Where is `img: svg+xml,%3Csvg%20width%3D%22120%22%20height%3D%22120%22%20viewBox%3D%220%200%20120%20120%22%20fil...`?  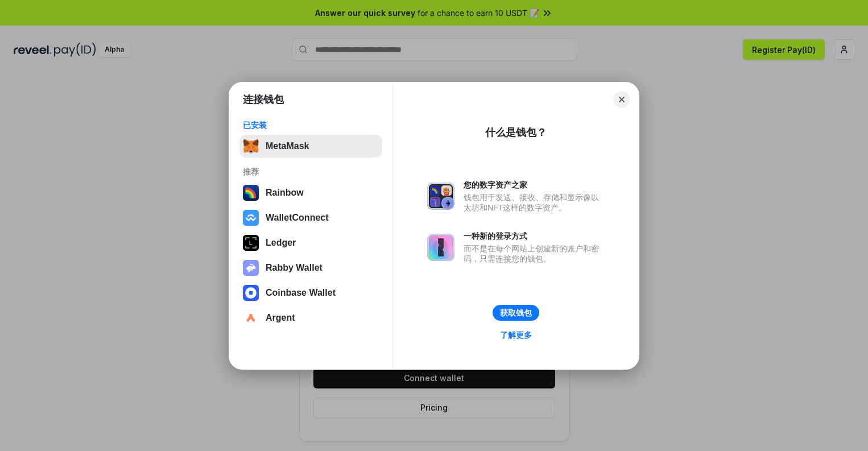 img: svg+xml,%3Csvg%20width%3D%22120%22%20height%3D%22120%22%20viewBox%3D%220%200%20120%20120%22%20fil... is located at coordinates (251, 193).